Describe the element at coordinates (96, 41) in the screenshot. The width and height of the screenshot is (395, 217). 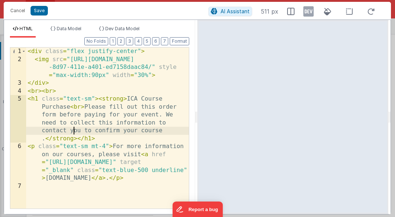
I see `button: No Folds` at that location.